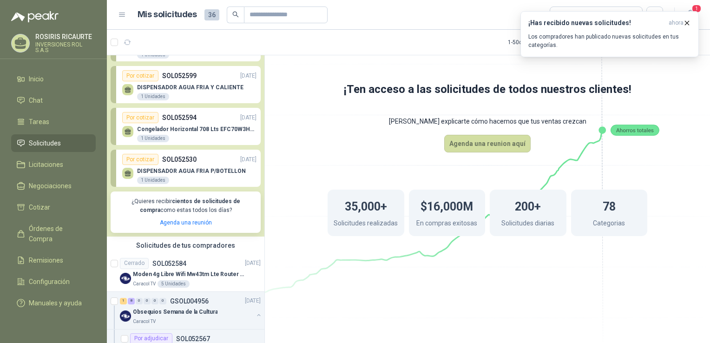 The height and width of the screenshot is (343, 710). What do you see at coordinates (179, 159) in the screenshot?
I see `p: SOL052530` at bounding box center [179, 159].